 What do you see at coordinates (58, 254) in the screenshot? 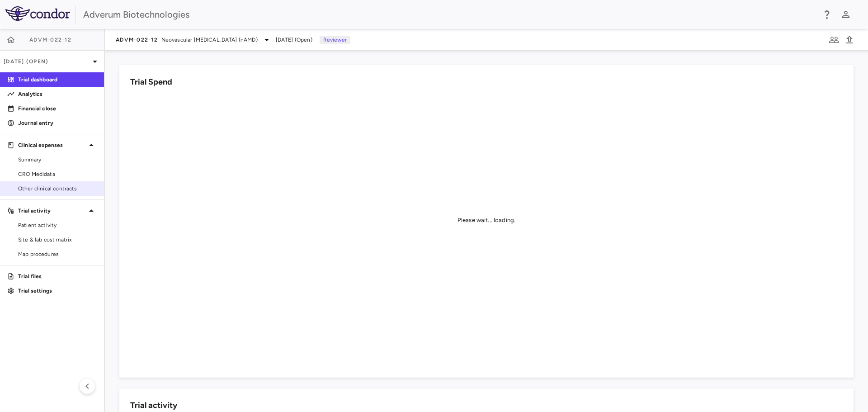
I see `span: Map procedures` at bounding box center [58, 254].